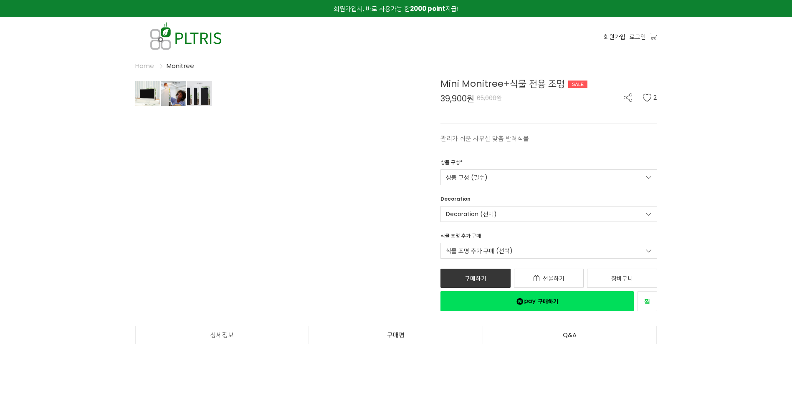  What do you see at coordinates (548, 251) in the screenshot?
I see `a: 식물 조명 추가 구매 (선택)` at bounding box center [548, 251].